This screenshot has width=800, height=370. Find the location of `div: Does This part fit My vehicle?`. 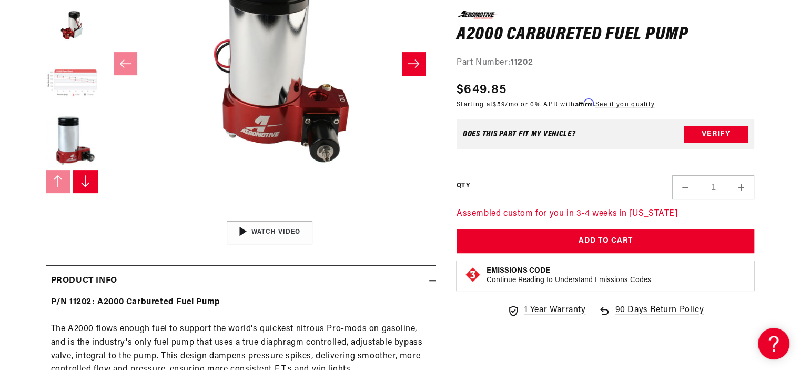

div: Does This part fit My vehicle? is located at coordinates (519, 134).